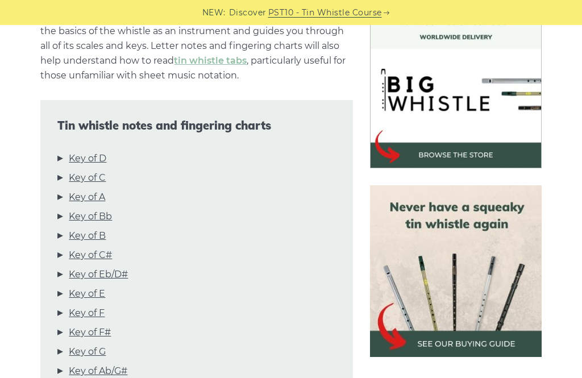 Image resolution: width=582 pixels, height=378 pixels. What do you see at coordinates (87, 352) in the screenshot?
I see `a: Key of G` at bounding box center [87, 352].